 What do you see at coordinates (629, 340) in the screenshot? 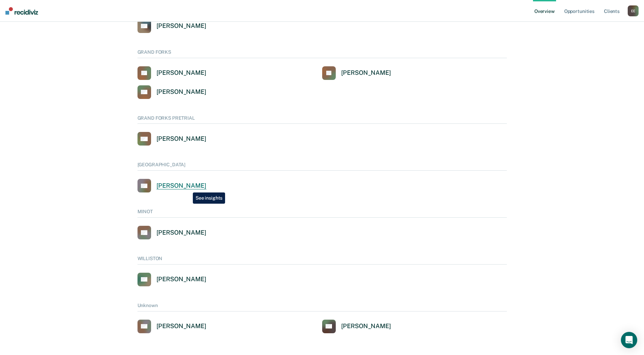
I see `div: Open Intercom Messenger` at bounding box center [629, 340].